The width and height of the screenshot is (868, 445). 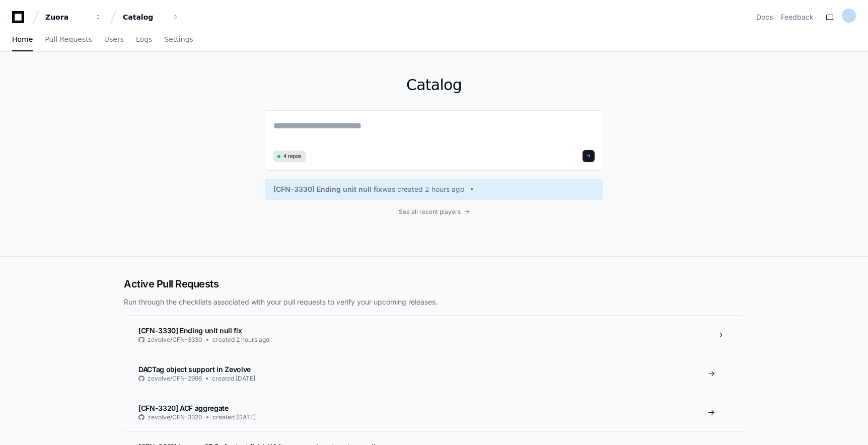 What do you see at coordinates (67, 17) in the screenshot?
I see `div: Zuora` at bounding box center [67, 17].